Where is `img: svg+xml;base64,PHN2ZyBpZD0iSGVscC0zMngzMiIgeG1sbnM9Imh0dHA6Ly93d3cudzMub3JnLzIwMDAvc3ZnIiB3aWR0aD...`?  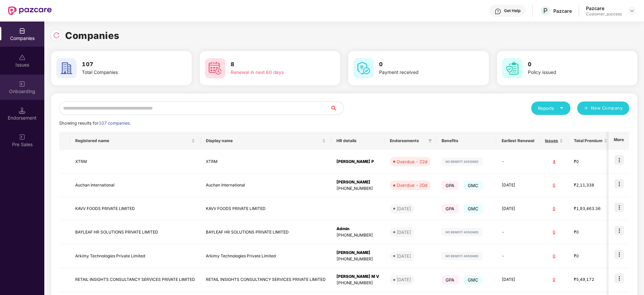 img: svg+xml;base64,PHN2ZyBpZD0iSGVscC0zMngzMiIgeG1sbnM9Imh0dHA6Ly93d3cudzMub3JnLzIwMDAvc3ZnIiB3aWR0aD... is located at coordinates (498, 11).